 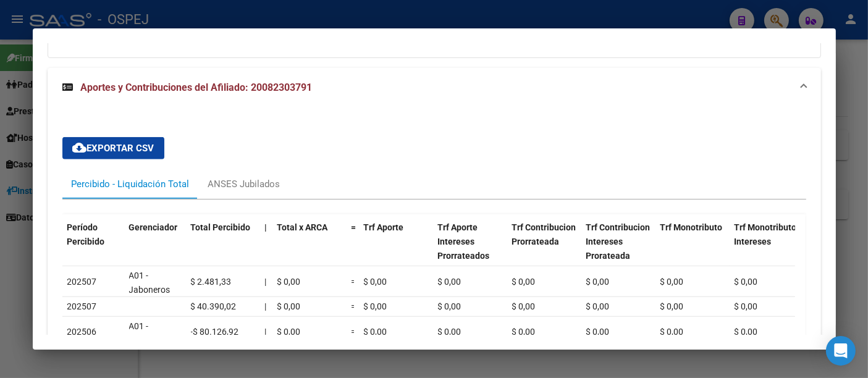 I want to click on datatable-header-cell: Trf Contribucion Prorrateada, so click(x=544, y=248).